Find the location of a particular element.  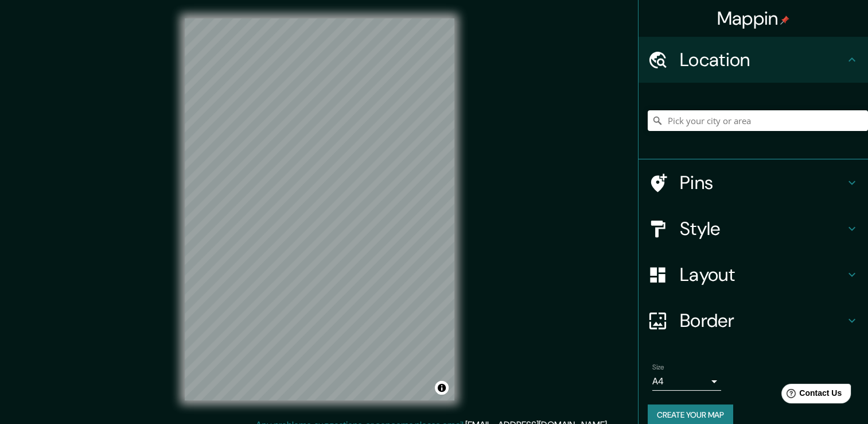

h4: Location is located at coordinates (762, 60).